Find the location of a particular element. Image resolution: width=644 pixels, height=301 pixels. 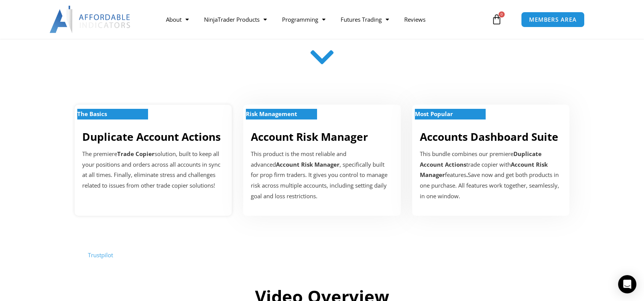

p: The premiere solution, built to keep all your positions and orders across all accounts in sync at... is located at coordinates (153, 170).